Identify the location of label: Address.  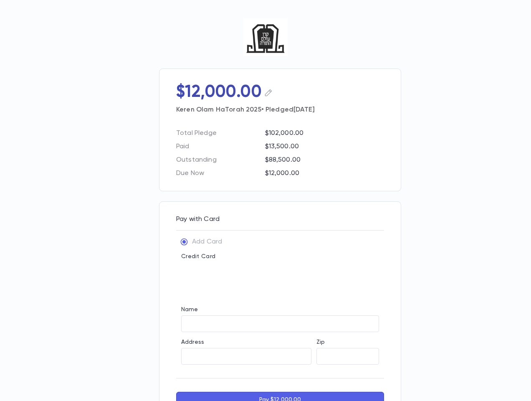
(192, 342).